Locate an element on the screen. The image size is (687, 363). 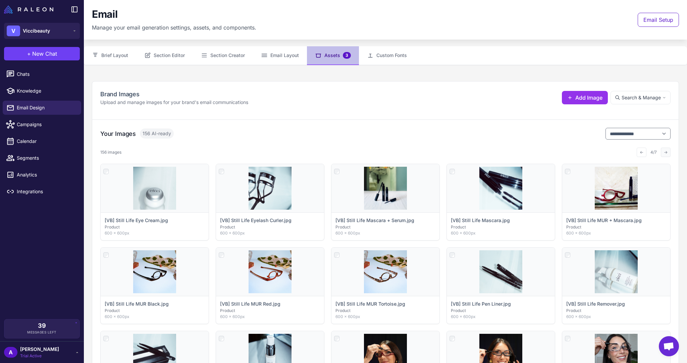
button: Section Creator is located at coordinates (223, 56).